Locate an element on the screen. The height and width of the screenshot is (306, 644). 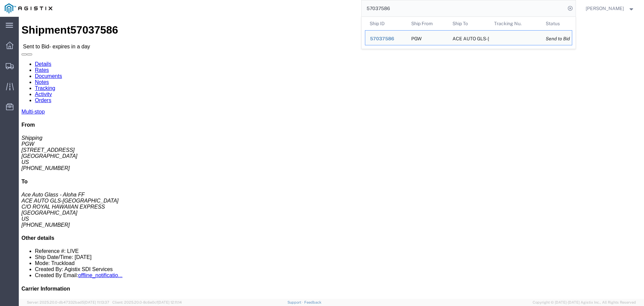
div: ACE AUTO GLS-HONOLULU is located at coordinates (468, 38).